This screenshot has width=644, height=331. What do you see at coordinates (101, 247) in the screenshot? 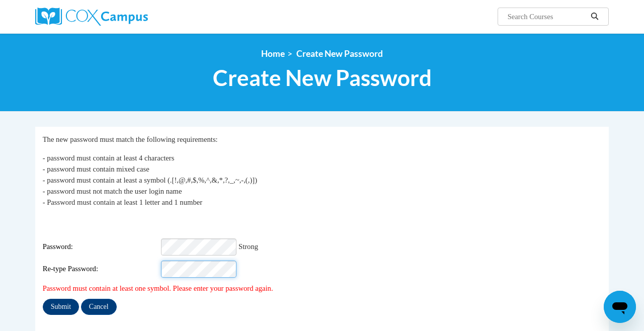
I see `span: Password:` at bounding box center [101, 247].